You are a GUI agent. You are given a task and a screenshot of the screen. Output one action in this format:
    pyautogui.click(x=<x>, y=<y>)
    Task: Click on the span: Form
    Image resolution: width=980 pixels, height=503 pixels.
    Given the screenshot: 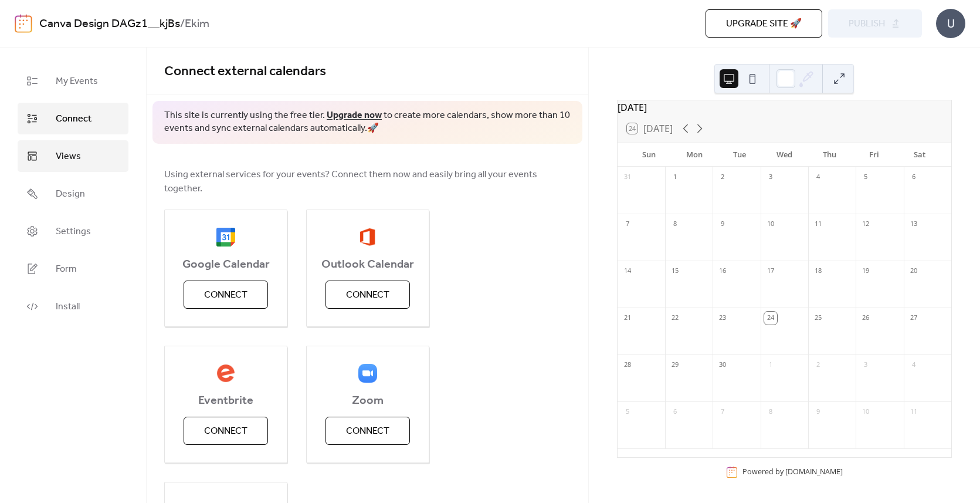 What is the action you would take?
    pyautogui.click(x=67, y=269)
    